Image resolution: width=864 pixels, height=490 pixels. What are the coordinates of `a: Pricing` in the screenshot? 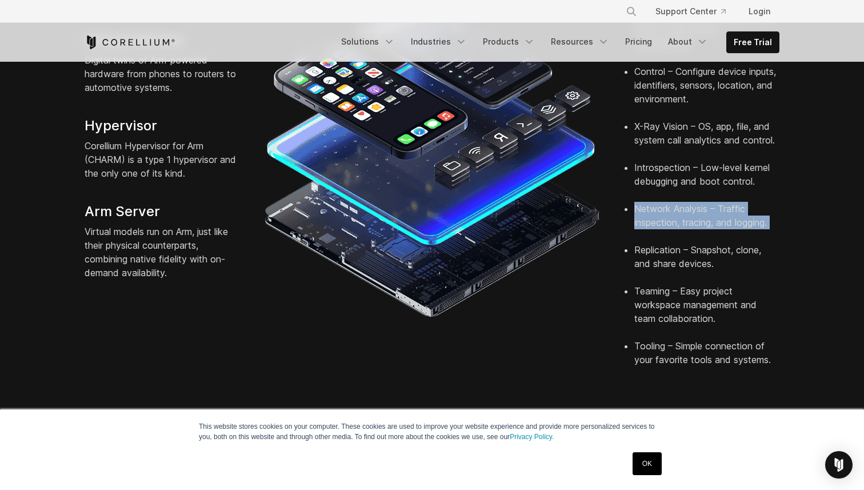 It's located at (638, 42).